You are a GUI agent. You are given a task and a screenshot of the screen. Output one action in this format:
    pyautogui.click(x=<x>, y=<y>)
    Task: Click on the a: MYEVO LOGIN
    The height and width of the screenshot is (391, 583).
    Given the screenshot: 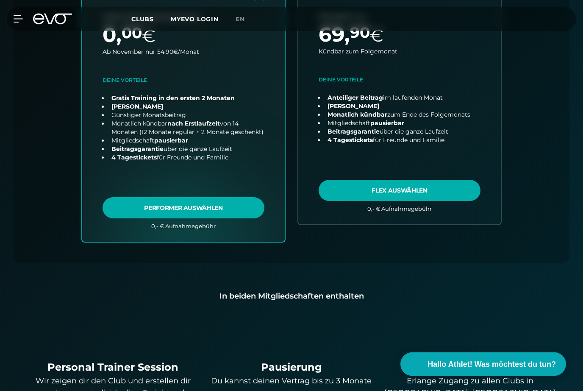 What is the action you would take?
    pyautogui.click(x=195, y=19)
    